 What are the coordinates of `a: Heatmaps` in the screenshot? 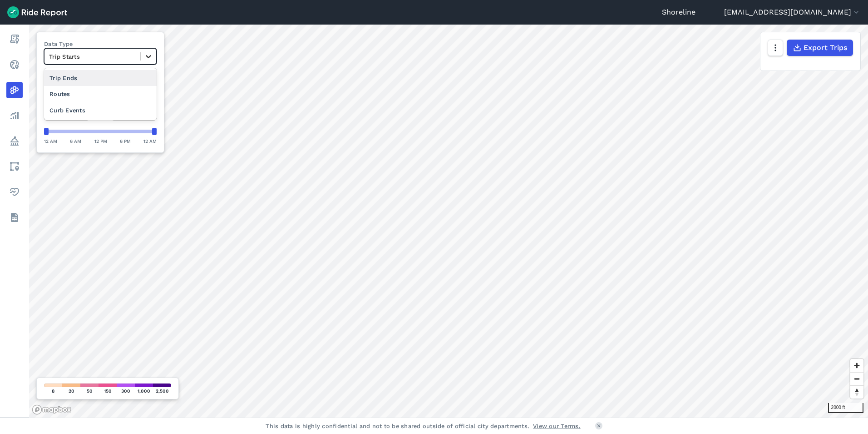 It's located at (14, 90).